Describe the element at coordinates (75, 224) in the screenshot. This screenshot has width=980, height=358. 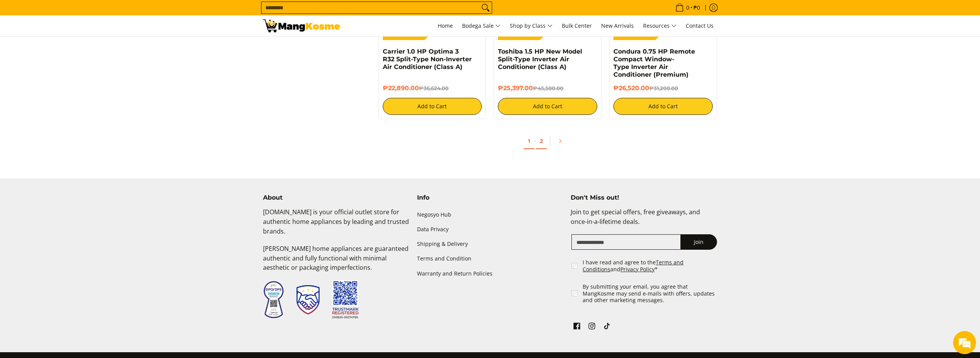
I see `textarea: Type your message and click 'Submit'` at that location.